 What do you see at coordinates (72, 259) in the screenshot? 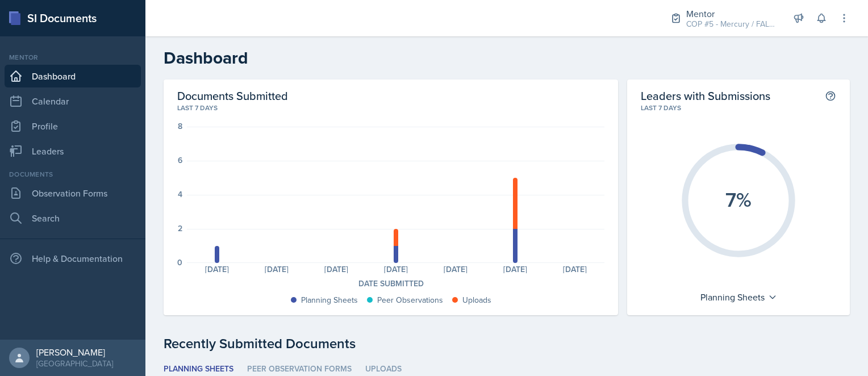
I see `div: Help & Documentation` at bounding box center [72, 259].